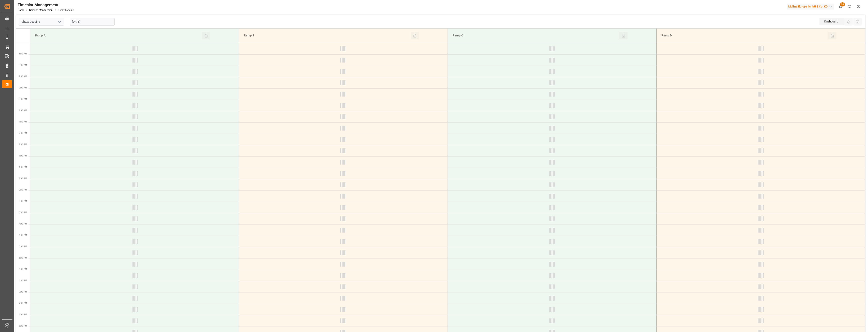 This screenshot has width=868, height=332. Describe the element at coordinates (832, 22) in the screenshot. I see `div: Dashboard` at that location.